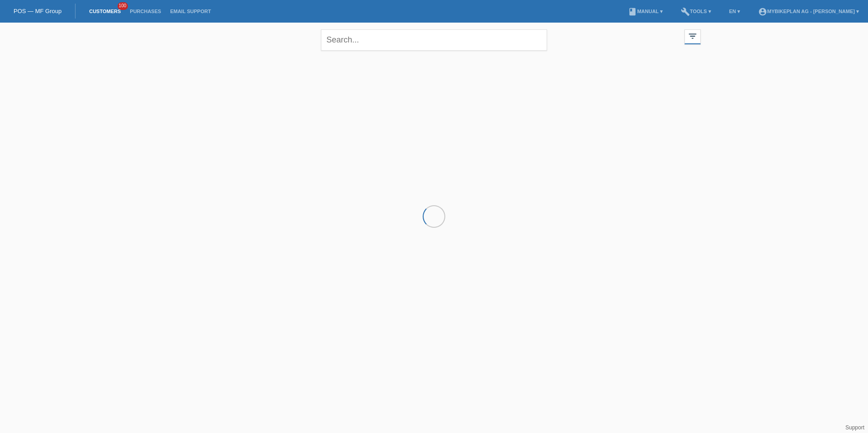 The width and height of the screenshot is (868, 433). I want to click on a: Email Support, so click(190, 11).